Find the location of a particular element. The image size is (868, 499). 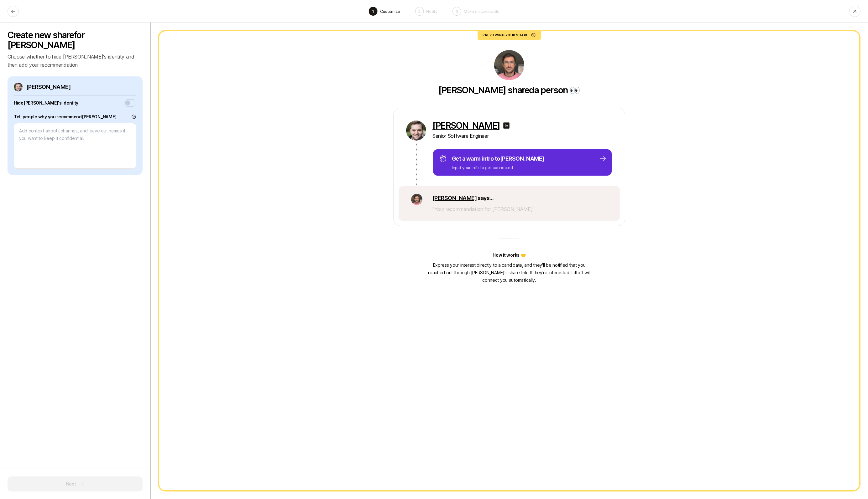

p: Notify is located at coordinates (431, 11).